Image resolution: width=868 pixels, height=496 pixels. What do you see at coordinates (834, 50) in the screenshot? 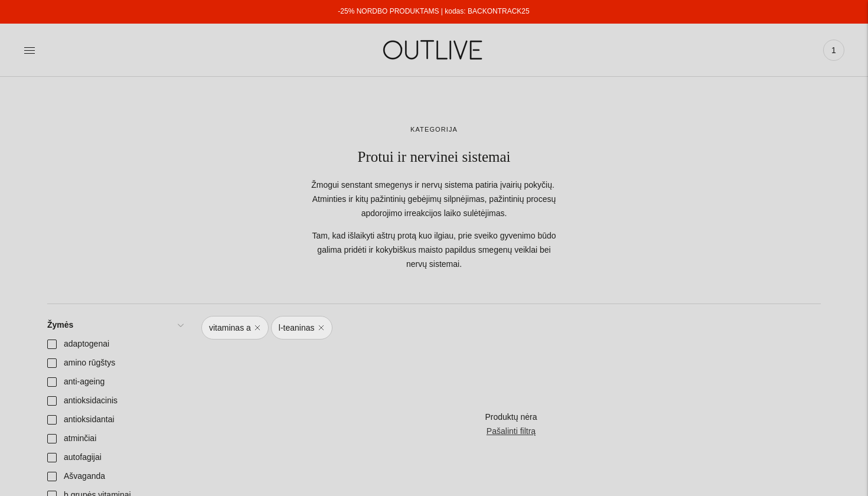
I see `a: 1` at bounding box center [834, 50].